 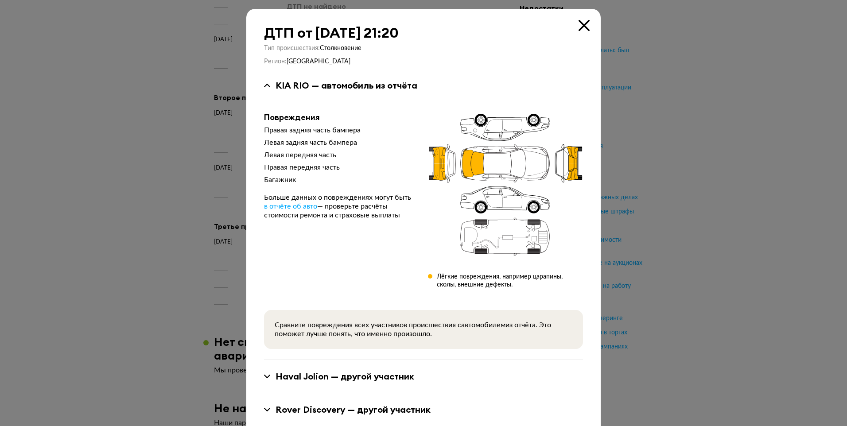 I want to click on div: Левая задняя часть бампера, so click(x=339, y=143).